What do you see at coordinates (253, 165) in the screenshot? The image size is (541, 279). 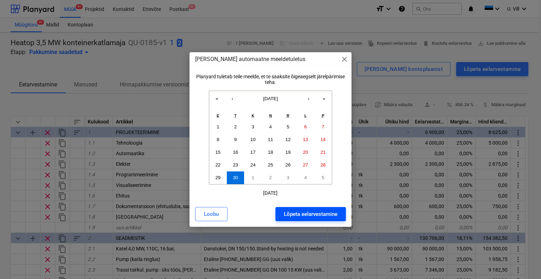 I see `button: 24. september 2025` at bounding box center [253, 165].